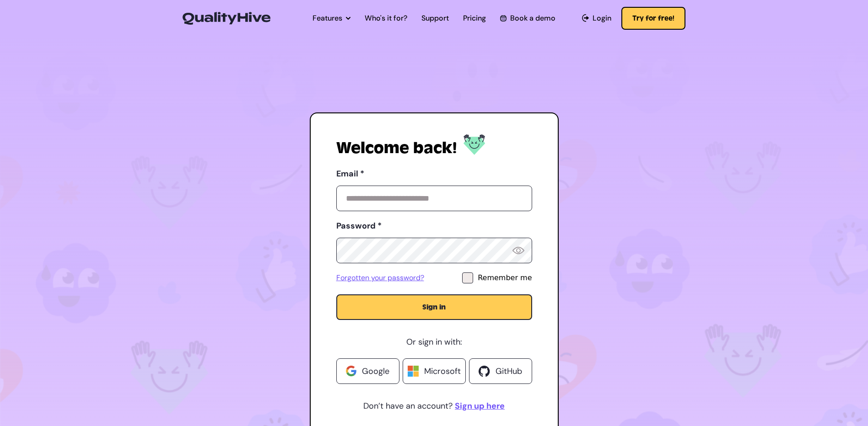 The image size is (868, 426). What do you see at coordinates (434, 406) in the screenshot?
I see `p: Don’t have an account?` at bounding box center [434, 406].